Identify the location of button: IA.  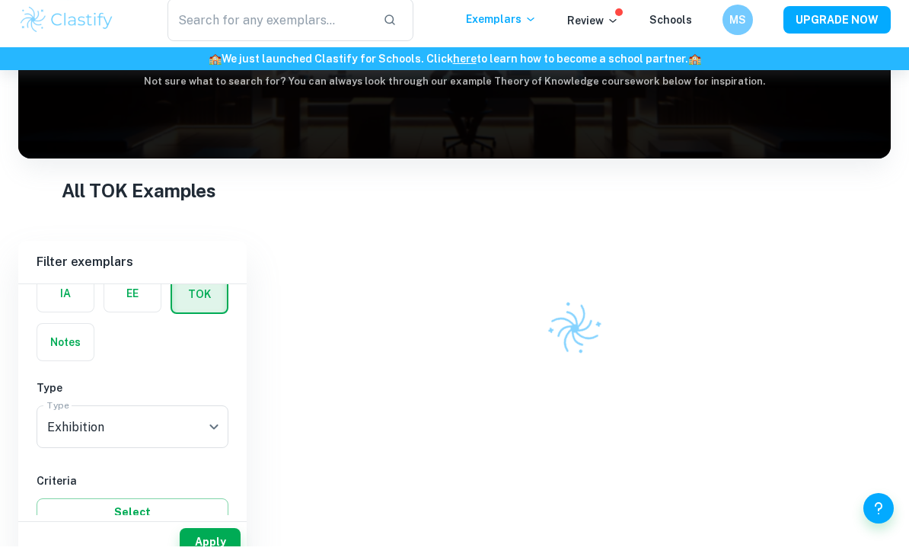
(66, 301).